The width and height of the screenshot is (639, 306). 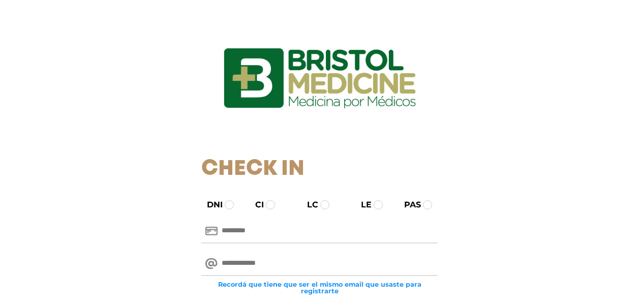 What do you see at coordinates (319, 169) in the screenshot?
I see `h1: Check In` at bounding box center [319, 169].